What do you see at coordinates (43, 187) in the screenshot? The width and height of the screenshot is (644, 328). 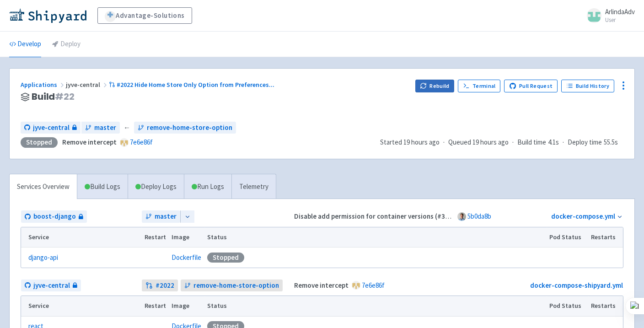 I see `a: Services Overview` at bounding box center [43, 187].